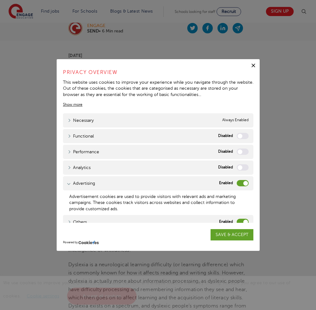 The image size is (316, 310). Describe the element at coordinates (83, 152) in the screenshot. I see `a: Performance` at that location.